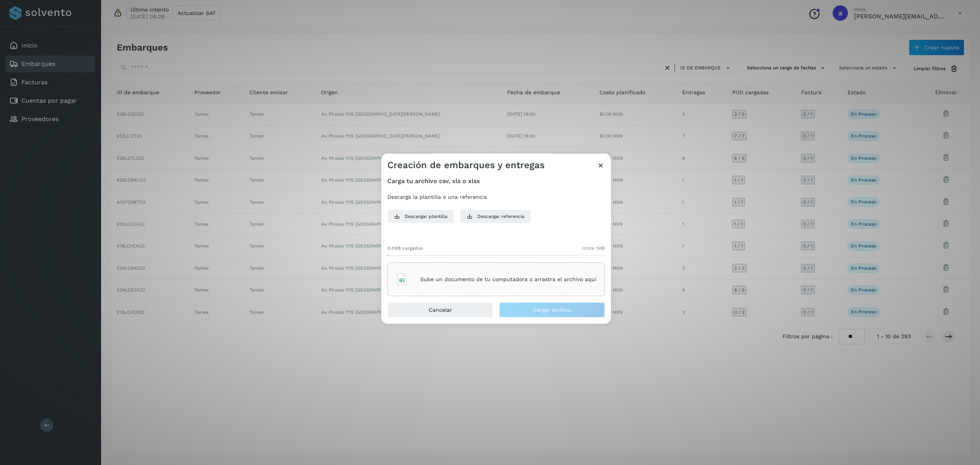 This screenshot has height=465, width=980. Describe the element at coordinates (496, 197) in the screenshot. I see `p: Descarga la plantilla o una referencia` at that location.